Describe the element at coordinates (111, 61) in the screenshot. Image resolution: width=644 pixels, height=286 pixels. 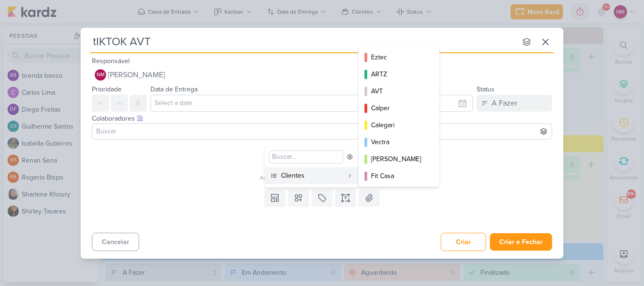
I see `label: Responsável` at that location.